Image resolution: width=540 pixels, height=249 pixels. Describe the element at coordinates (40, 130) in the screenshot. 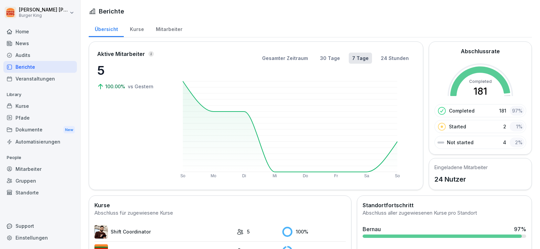

I see `a: DokumenteNew` at that location.